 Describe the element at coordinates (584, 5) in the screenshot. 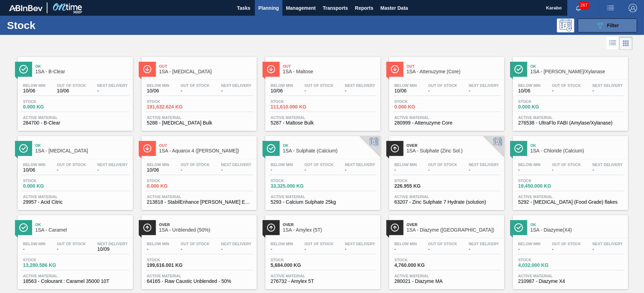

I see `span: 267` at that location.